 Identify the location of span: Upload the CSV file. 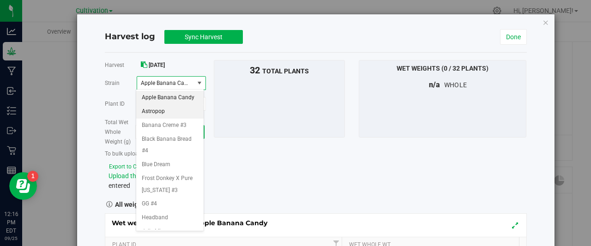
(135, 176).